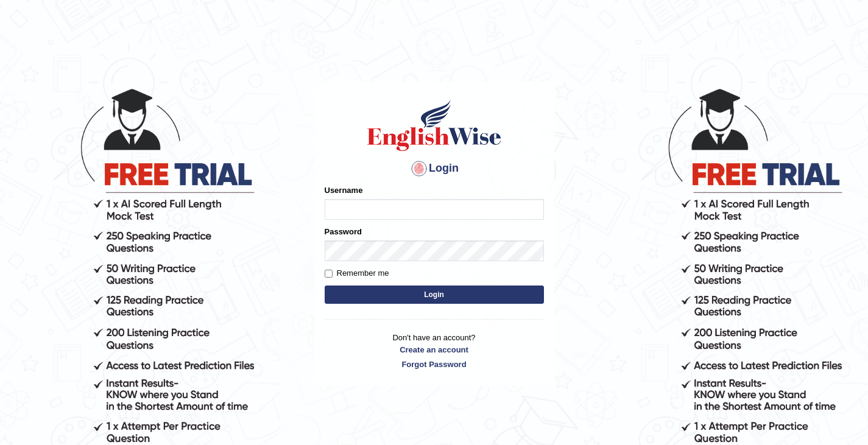 The width and height of the screenshot is (868, 445). Describe the element at coordinates (434, 169) in the screenshot. I see `h4: Login` at that location.